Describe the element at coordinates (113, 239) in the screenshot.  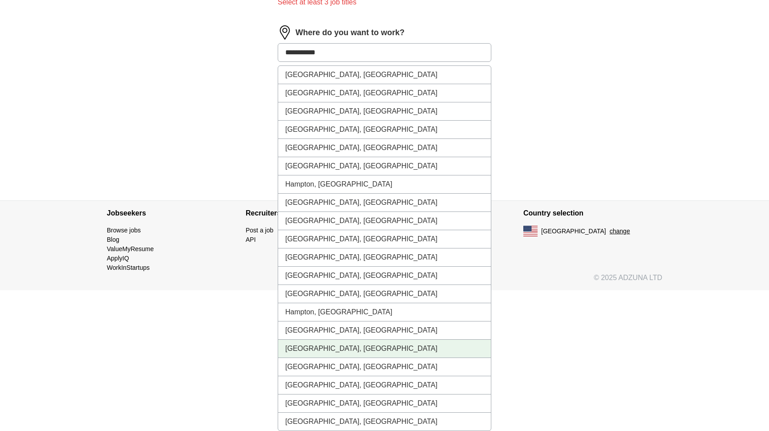
I see `a: Blog` at that location.